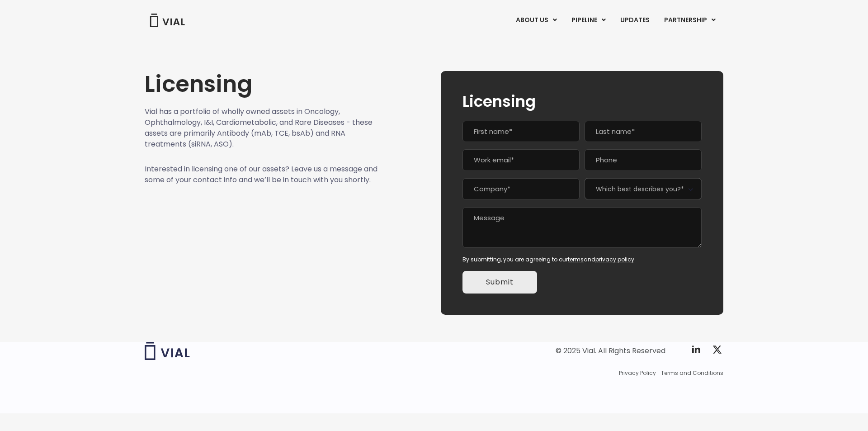  What do you see at coordinates (643, 160) in the screenshot?
I see `input: Phone` at bounding box center [643, 160].